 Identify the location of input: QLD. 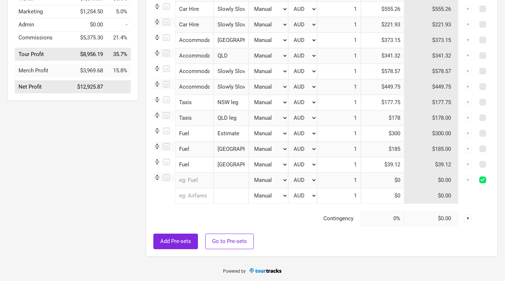
(231, 56).